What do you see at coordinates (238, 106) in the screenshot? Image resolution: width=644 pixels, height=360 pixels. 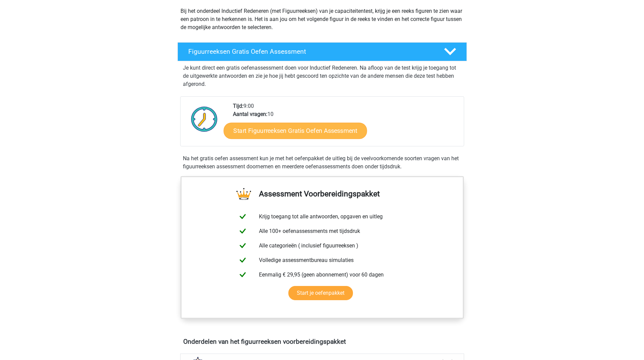 I see `b: Tijd:` at bounding box center [238, 106].